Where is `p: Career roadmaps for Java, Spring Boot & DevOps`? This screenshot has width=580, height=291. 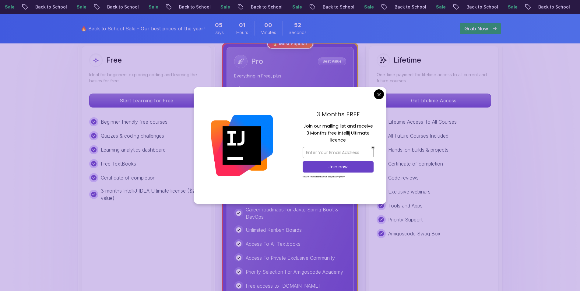
p: Career roadmaps for Java, Spring Boot & DevOps is located at coordinates (296, 214).